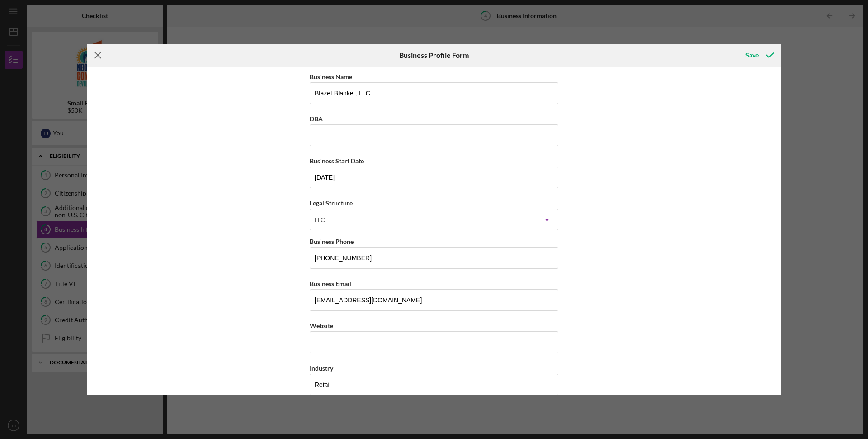 The width and height of the screenshot is (868, 439). Describe the element at coordinates (331, 76) in the screenshot. I see `label: Business Name` at that location.